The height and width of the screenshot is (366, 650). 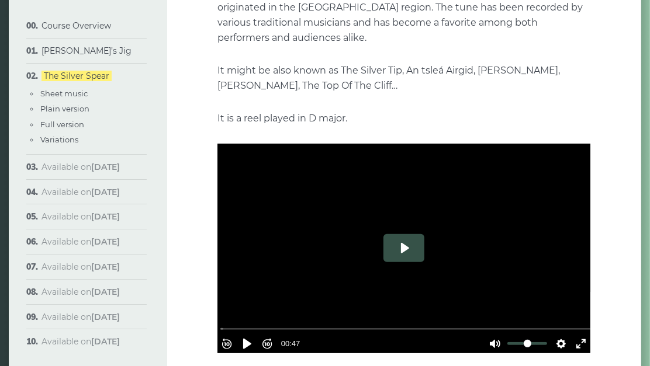 What do you see at coordinates (404, 119) in the screenshot?
I see `p: It is a reel played in D major.` at bounding box center [404, 119].